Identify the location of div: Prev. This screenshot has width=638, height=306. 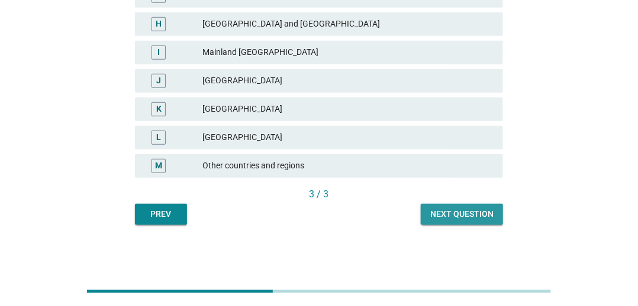
(161, 214).